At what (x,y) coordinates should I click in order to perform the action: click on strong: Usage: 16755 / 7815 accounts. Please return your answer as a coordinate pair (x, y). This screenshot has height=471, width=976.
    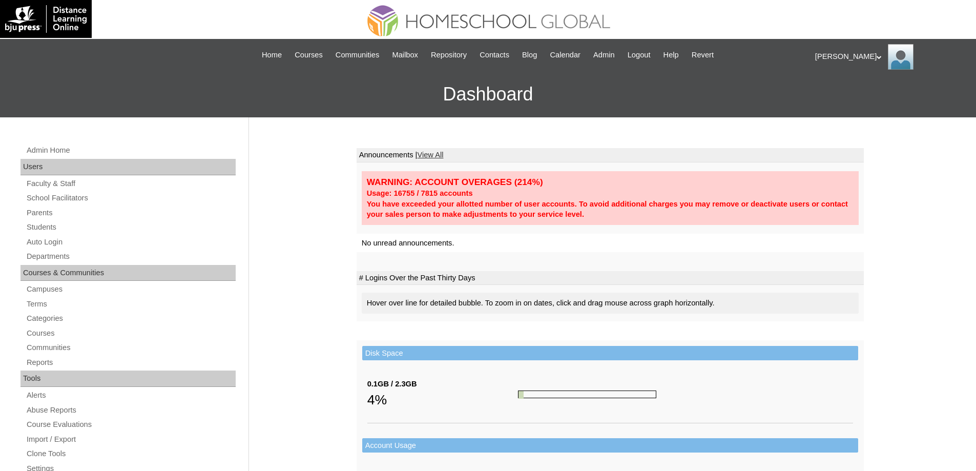
    Looking at the image, I should click on (420, 193).